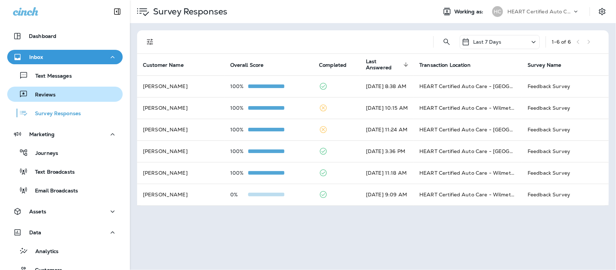  Describe the element at coordinates (239, 195) in the screenshot. I see `p: 0%` at that location.